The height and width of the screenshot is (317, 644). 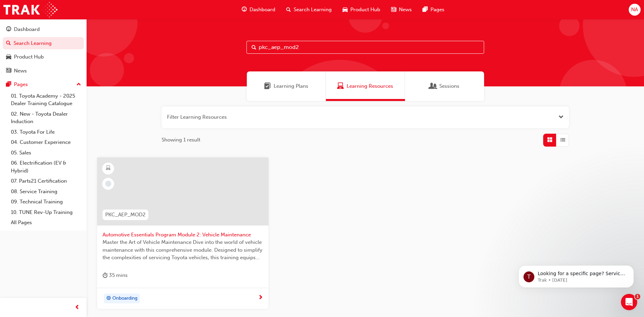 I want to click on a: Learning ResourcesLearning Resources, so click(x=365, y=86).